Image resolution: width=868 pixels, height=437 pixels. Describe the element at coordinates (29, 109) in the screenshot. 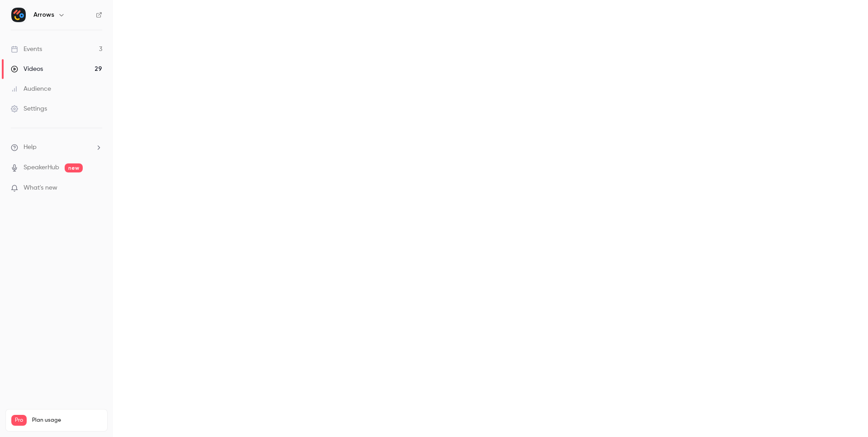

I see `div: Settings` at that location.